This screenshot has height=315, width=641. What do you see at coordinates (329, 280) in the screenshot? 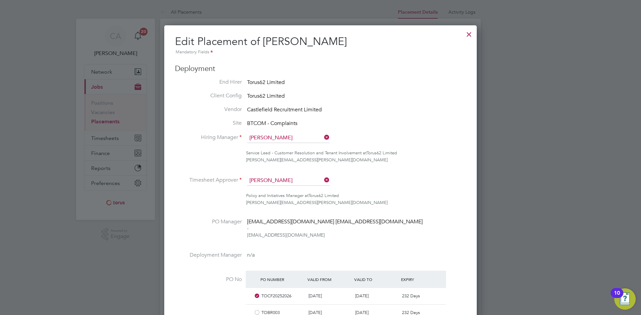
I see `div: Valid From` at bounding box center [329, 280].